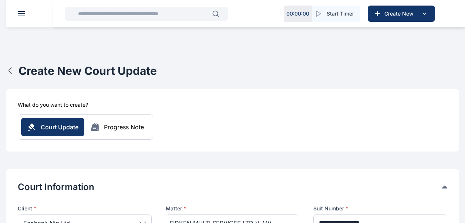  What do you see at coordinates (60, 127) in the screenshot?
I see `span: Court Update` at bounding box center [60, 127].